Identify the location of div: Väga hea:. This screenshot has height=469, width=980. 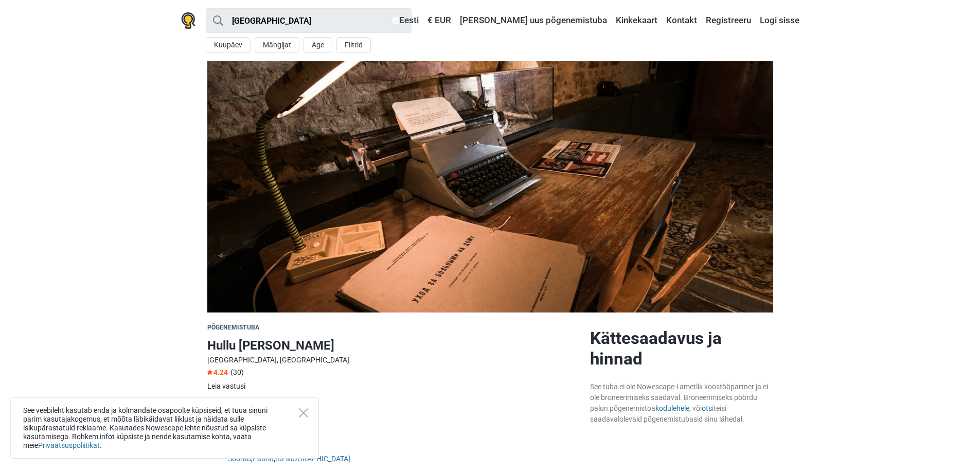
(405, 448).